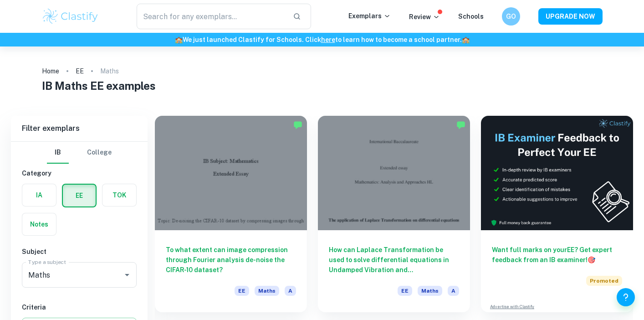 The width and height of the screenshot is (644, 320). I want to click on div: Filter type choice, so click(79, 152).